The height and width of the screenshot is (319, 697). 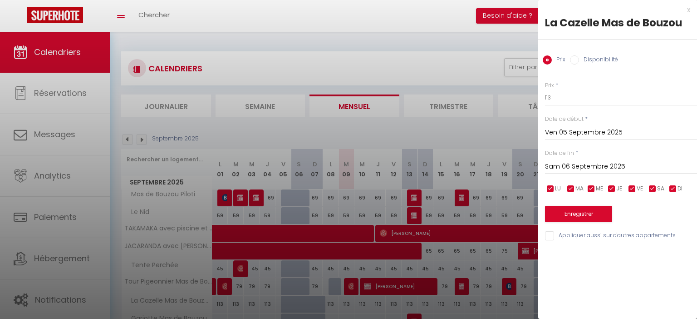 What do you see at coordinates (680, 188) in the screenshot?
I see `span: DI` at bounding box center [680, 188].